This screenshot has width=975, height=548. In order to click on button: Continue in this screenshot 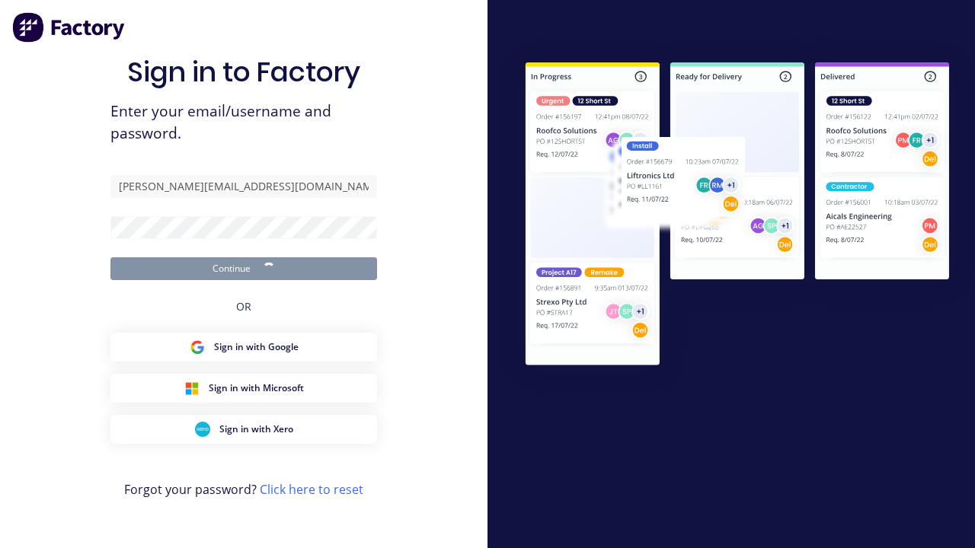, I will do `click(244, 269)`.